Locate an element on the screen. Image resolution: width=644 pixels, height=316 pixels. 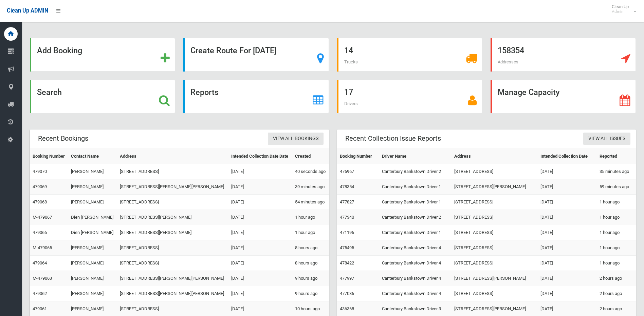
a: 476967 is located at coordinates (347, 171).